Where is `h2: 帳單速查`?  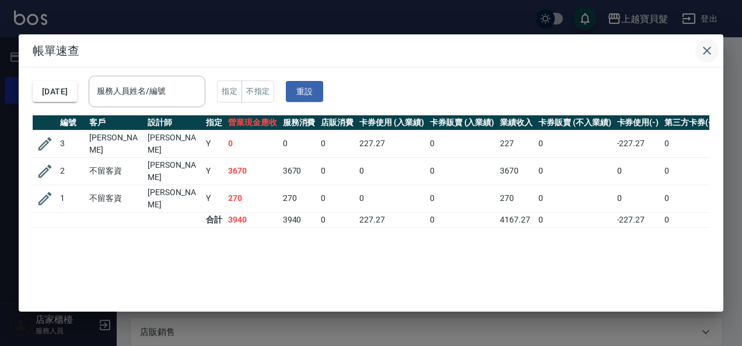 h2: 帳單速查 is located at coordinates (371, 51).